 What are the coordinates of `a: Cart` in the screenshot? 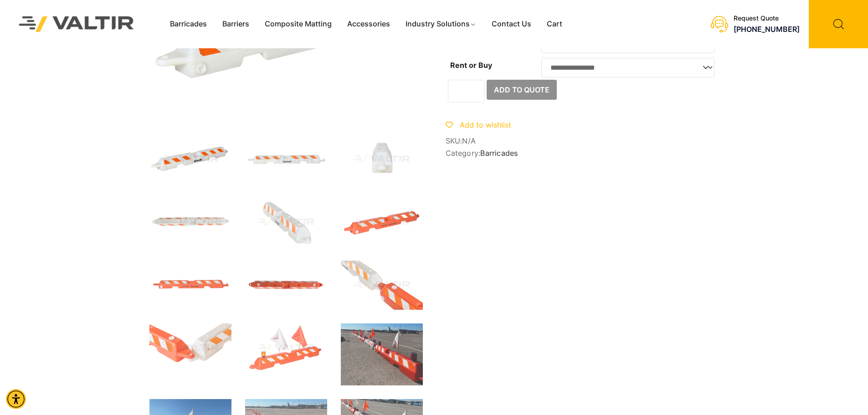 It's located at (555, 24).